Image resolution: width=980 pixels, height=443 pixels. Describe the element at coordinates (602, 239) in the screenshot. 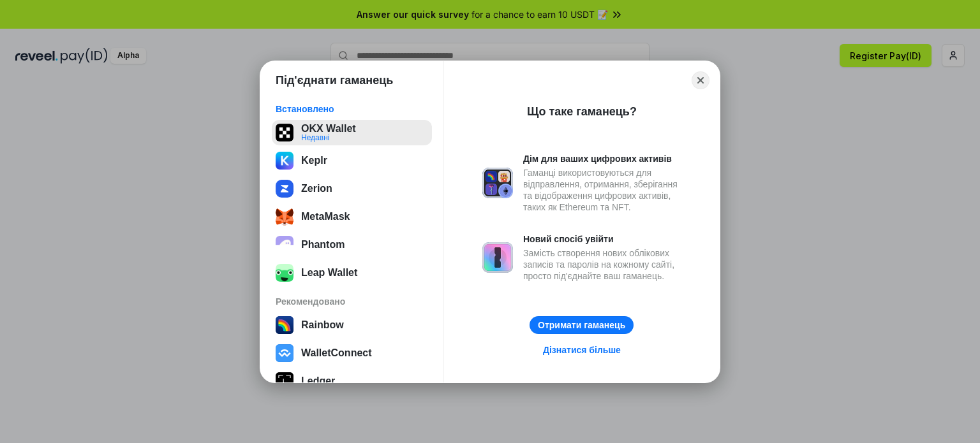

I see `div: Новий спосіб увійти` at that location.